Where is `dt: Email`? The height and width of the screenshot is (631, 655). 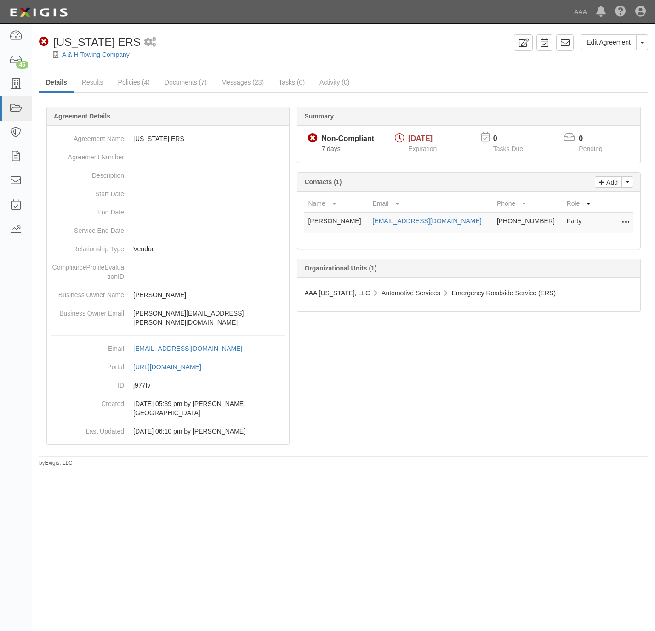
dt: Email is located at coordinates (87, 346).